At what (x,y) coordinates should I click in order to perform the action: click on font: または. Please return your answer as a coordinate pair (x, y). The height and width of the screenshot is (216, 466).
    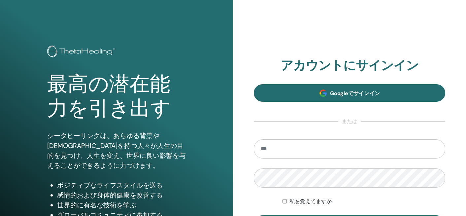
    Looking at the image, I should click on (350, 121).